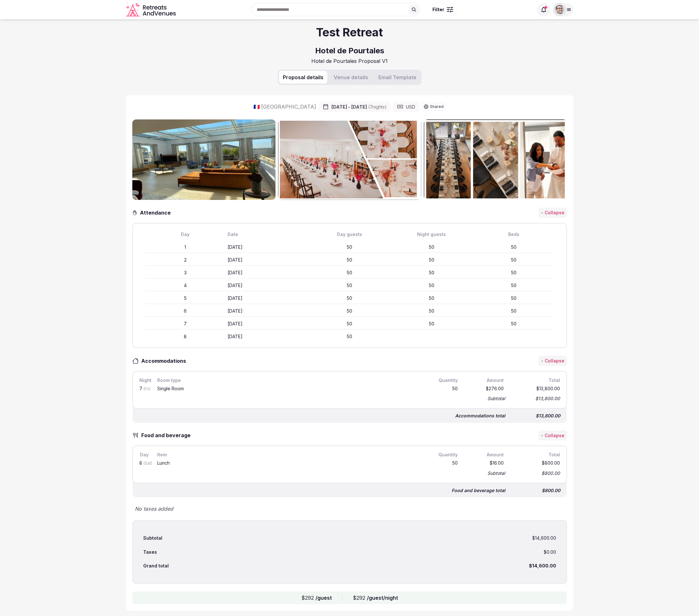 The width and height of the screenshot is (699, 616). What do you see at coordinates (324, 598) in the screenshot?
I see `span: /guest` at bounding box center [324, 598].